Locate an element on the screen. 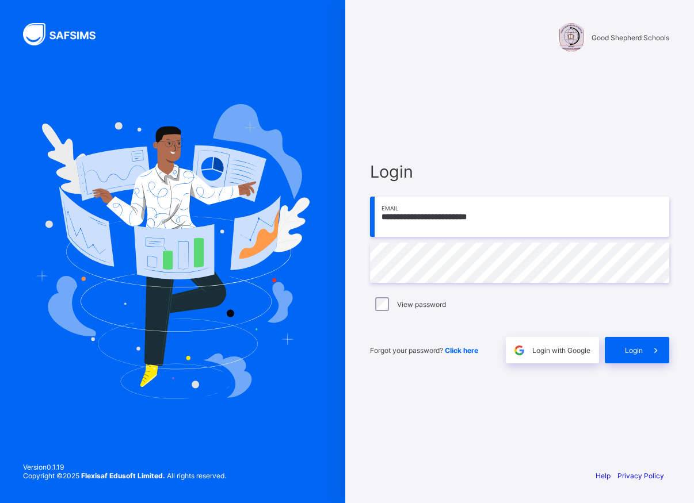  span: Version 0.1.19 is located at coordinates (124, 467).